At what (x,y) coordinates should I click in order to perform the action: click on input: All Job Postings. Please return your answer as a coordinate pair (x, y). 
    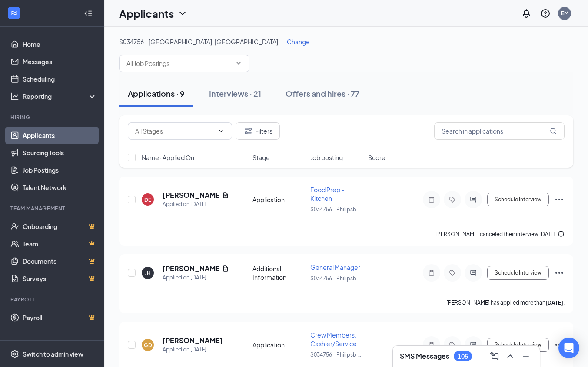
    Looking at the image, I should click on (180, 64).